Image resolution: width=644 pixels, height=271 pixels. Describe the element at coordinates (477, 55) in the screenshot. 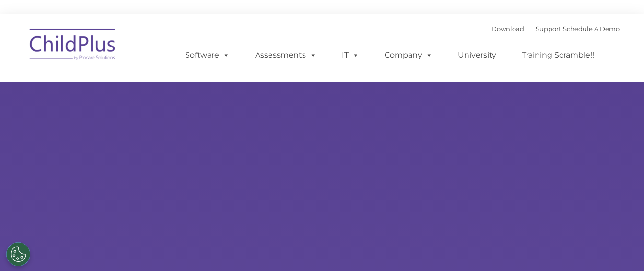

I see `a: University` at that location.